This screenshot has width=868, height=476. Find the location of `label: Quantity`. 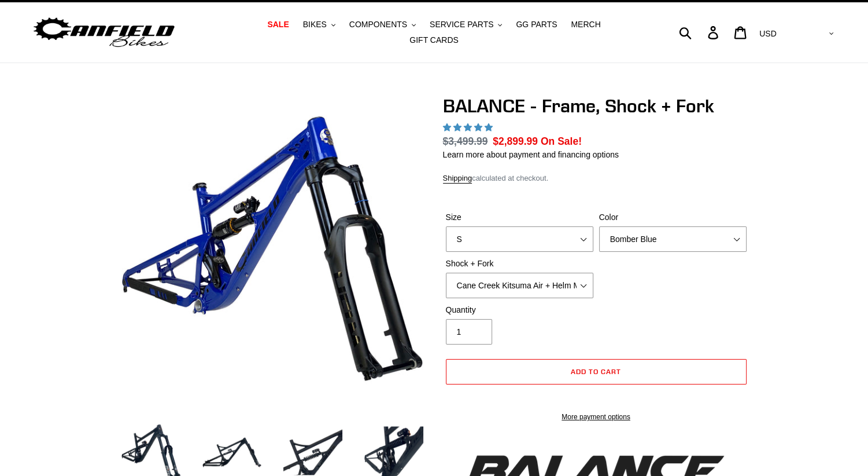

label: Quantity is located at coordinates (519, 310).